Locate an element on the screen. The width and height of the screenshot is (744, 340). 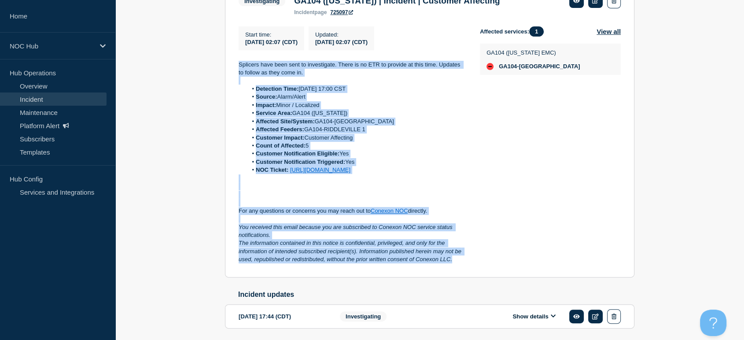
strong: NOC Ticket: is located at coordinates (272, 170).